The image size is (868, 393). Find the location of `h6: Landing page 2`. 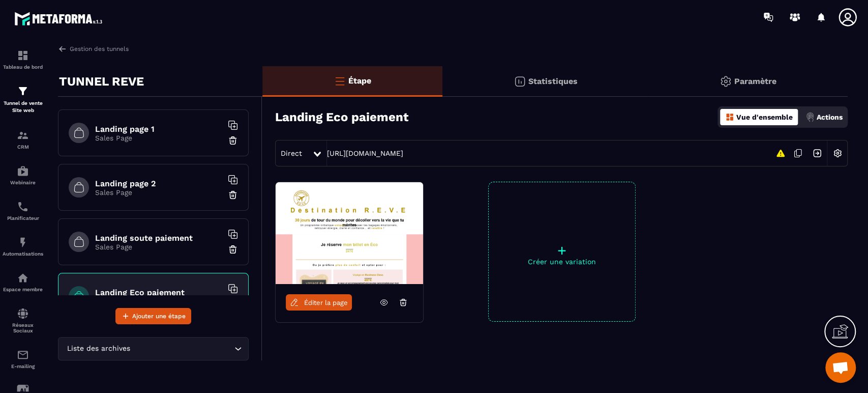

h6: Landing page 2 is located at coordinates (159, 183).